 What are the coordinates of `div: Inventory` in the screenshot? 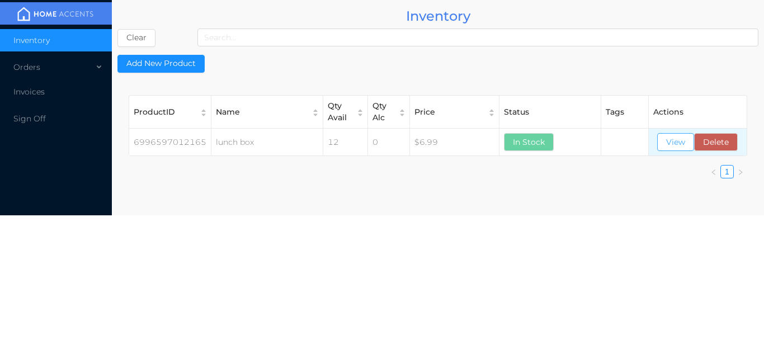 It's located at (438, 16).